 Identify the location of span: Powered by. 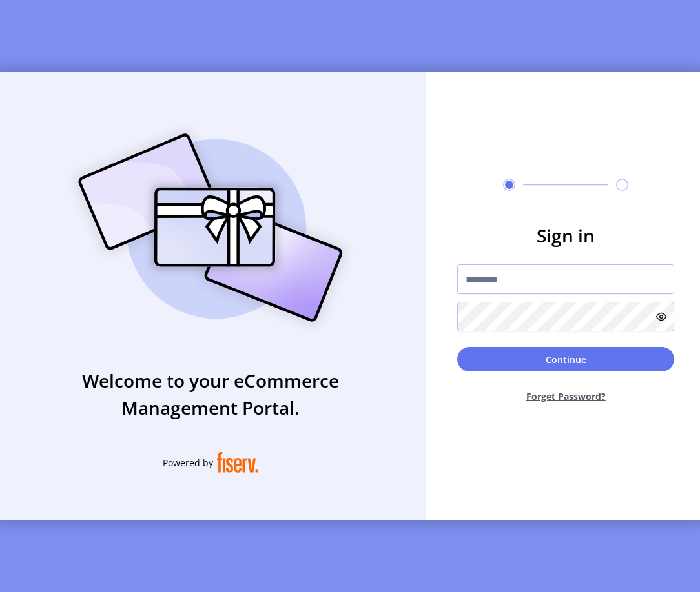
(188, 462).